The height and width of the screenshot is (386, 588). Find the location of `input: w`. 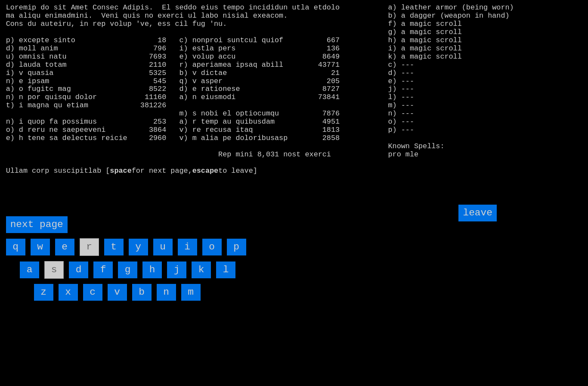

input: w is located at coordinates (40, 247).